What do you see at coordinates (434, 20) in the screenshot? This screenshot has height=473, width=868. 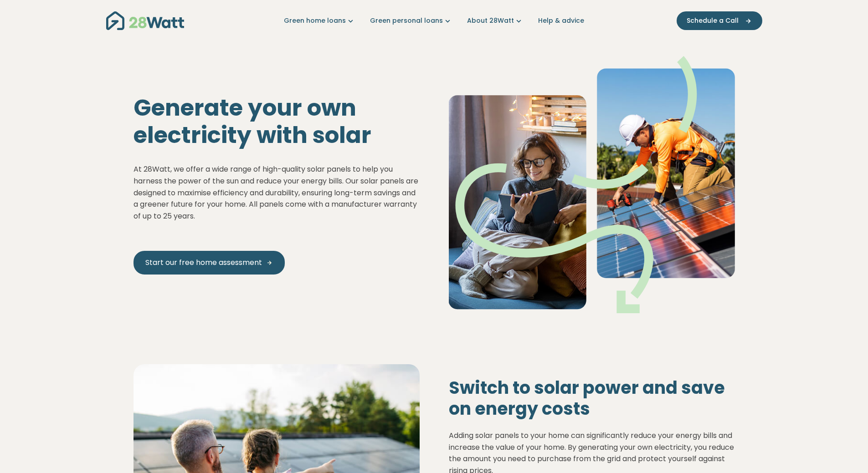 I see `nav: Main navigation` at bounding box center [434, 20].